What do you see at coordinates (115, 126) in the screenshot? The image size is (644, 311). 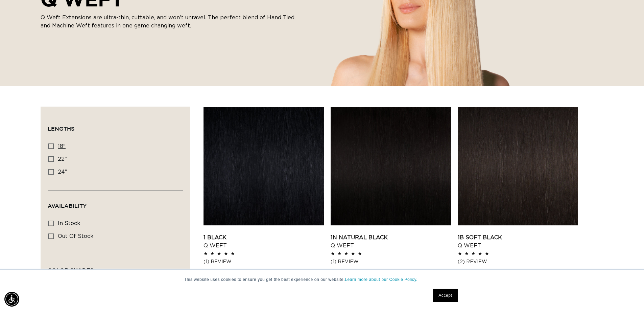 I see `summary: Lengths (0 selected)` at bounding box center [115, 126].